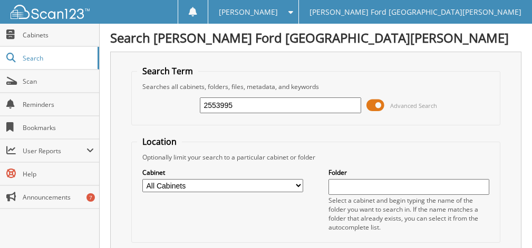 The width and height of the screenshot is (532, 248). Describe the element at coordinates (58, 35) in the screenshot. I see `span: Cabinets` at that location.